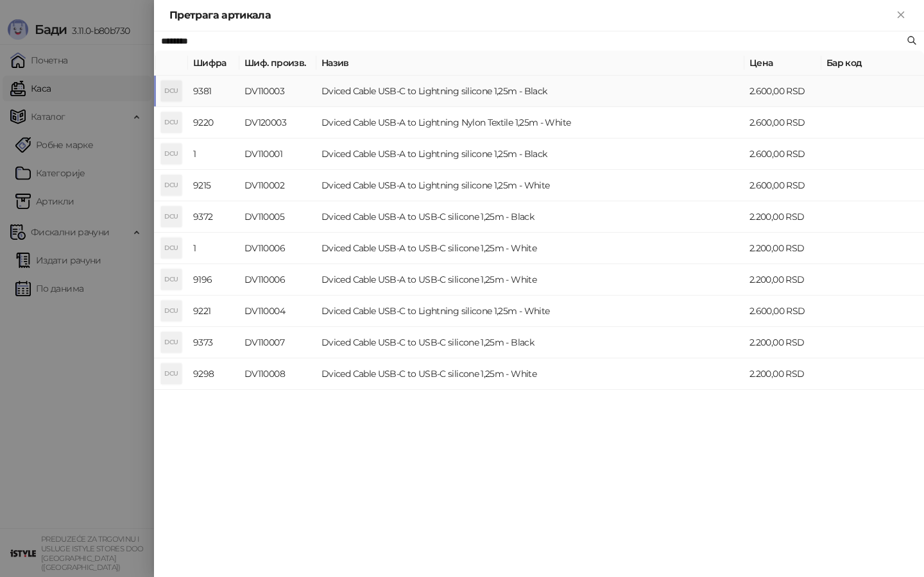 This screenshot has height=577, width=924. Describe the element at coordinates (530, 185) in the screenshot. I see `td: Dviced Cable USB-A to Lightning silicone 1,25m - White` at that location.